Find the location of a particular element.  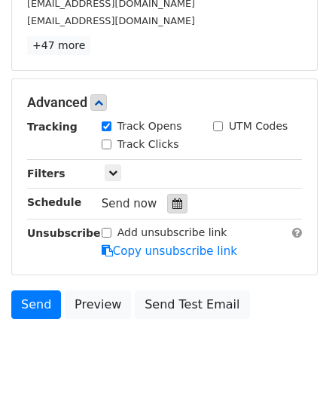

label: Track Opens is located at coordinates (150, 126).